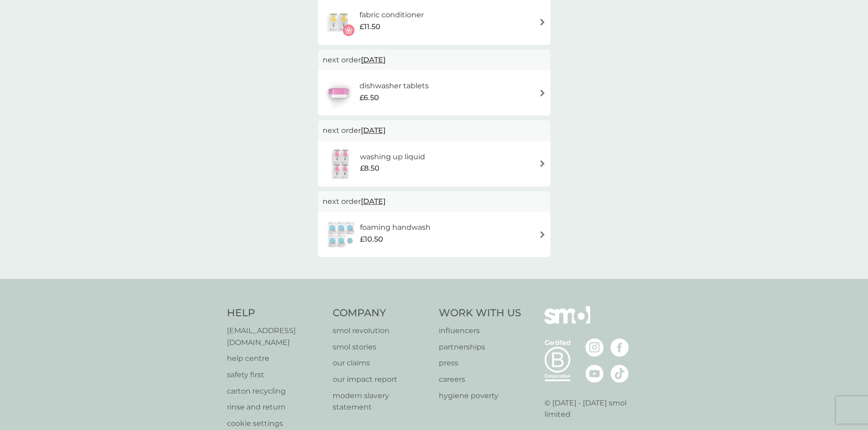 This screenshot has height=430, width=868. What do you see at coordinates (479, 331) in the screenshot?
I see `a: influencers` at bounding box center [479, 331].